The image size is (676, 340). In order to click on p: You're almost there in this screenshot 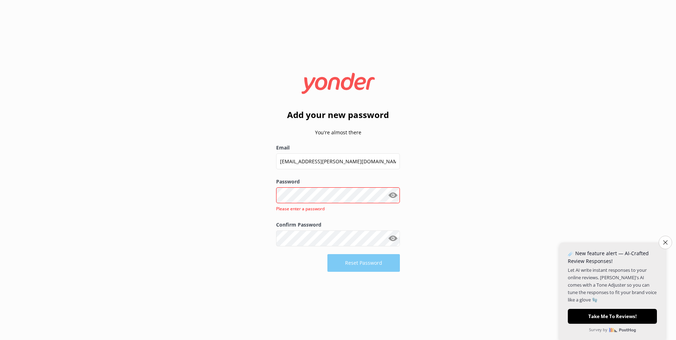, I will do `click(338, 133)`.